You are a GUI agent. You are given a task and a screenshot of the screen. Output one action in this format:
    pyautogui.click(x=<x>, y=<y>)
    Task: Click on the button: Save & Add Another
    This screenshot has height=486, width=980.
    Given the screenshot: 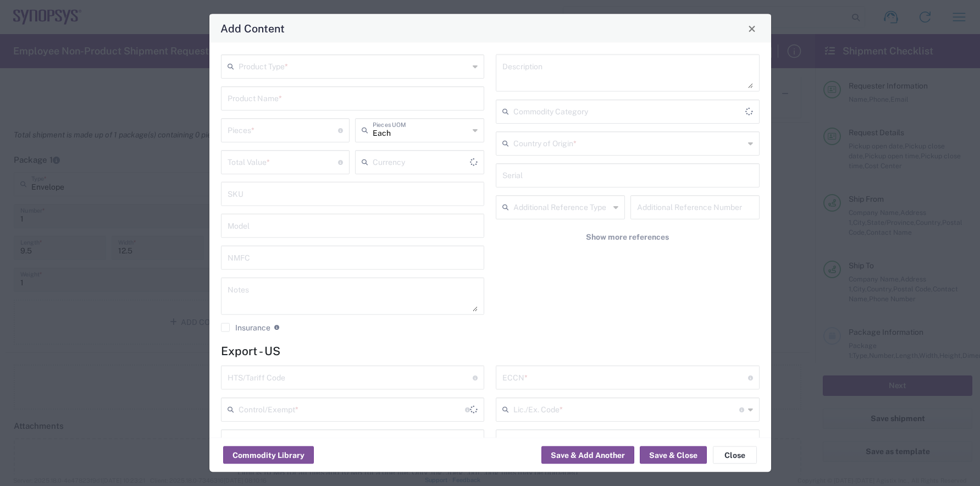 What is the action you would take?
    pyautogui.click(x=587, y=456)
    